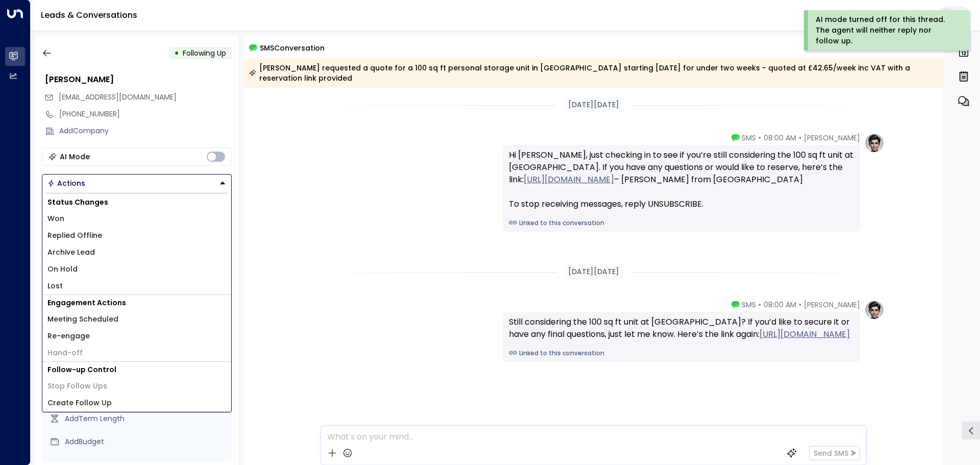 The image size is (980, 465). I want to click on button: Actions, so click(137, 183).